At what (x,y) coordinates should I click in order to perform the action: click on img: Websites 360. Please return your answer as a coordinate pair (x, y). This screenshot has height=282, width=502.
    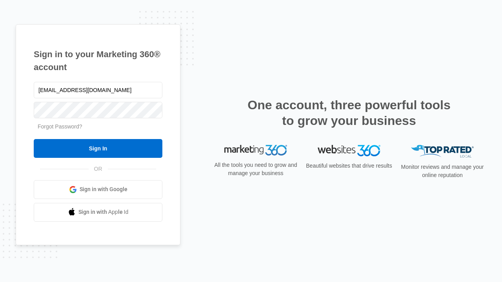
    Looking at the image, I should click on (349, 151).